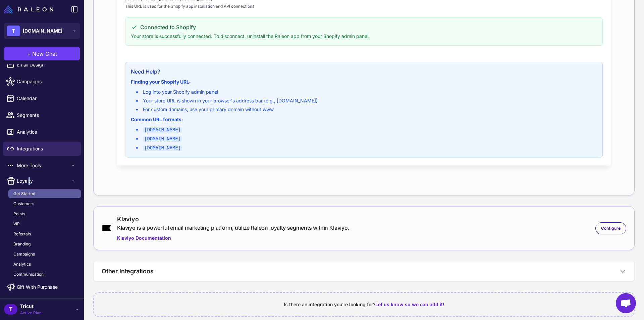  What do you see at coordinates (168, 27) in the screenshot?
I see `span: Connected to Shopify` at bounding box center [168, 27].